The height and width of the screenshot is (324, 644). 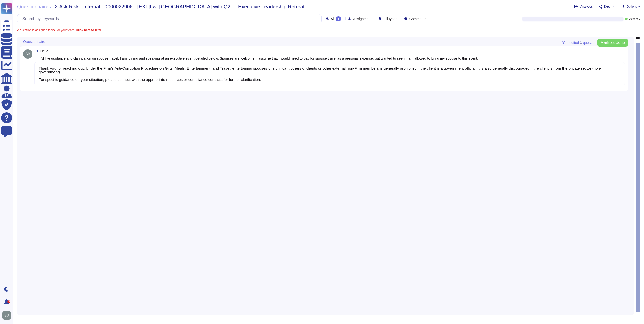 What do you see at coordinates (608, 6) in the screenshot?
I see `span: Export` at bounding box center [608, 6].